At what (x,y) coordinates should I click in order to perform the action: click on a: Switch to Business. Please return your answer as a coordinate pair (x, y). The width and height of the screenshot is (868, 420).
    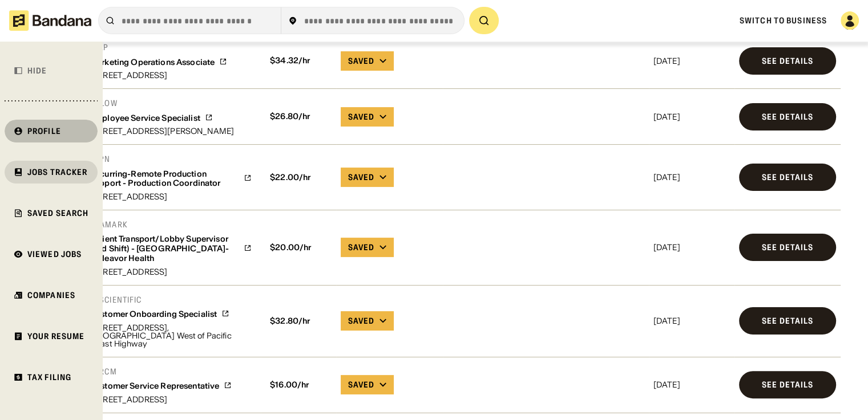
    Looking at the image, I should click on (783, 21).